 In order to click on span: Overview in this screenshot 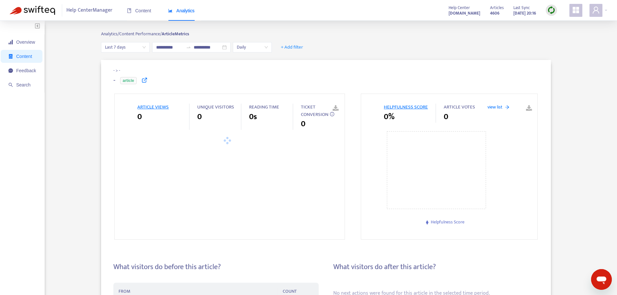, I will do `click(26, 42)`.